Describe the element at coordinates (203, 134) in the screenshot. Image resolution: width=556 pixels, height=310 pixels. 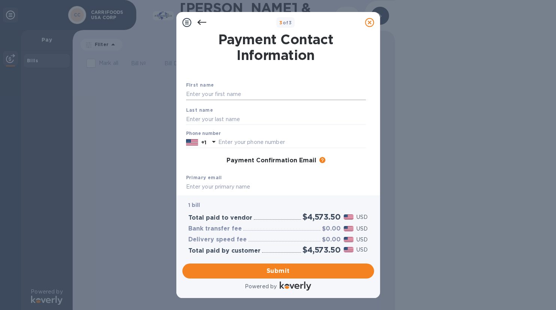
I see `label: Phone number` at that location.